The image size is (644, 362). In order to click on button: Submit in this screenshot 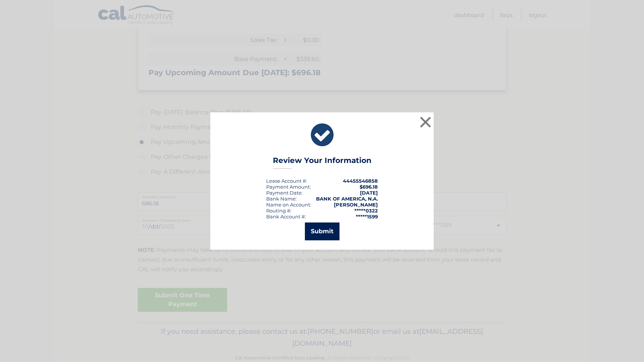, I will do `click(322, 231)`.